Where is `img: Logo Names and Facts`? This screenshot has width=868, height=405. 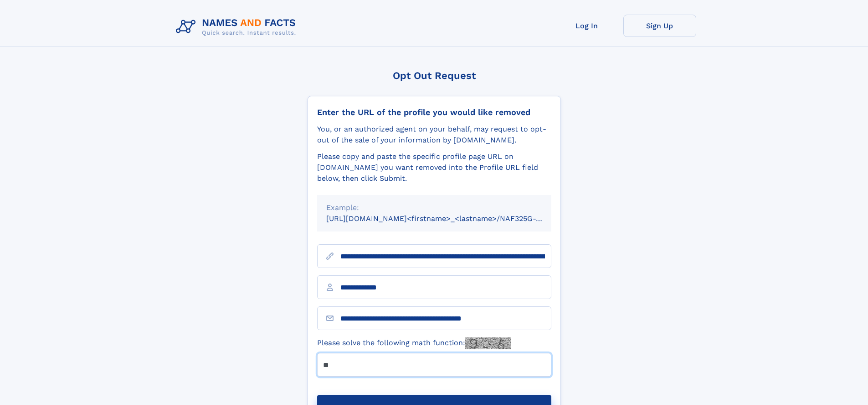
img: Logo Names and Facts is located at coordinates (238, 27).